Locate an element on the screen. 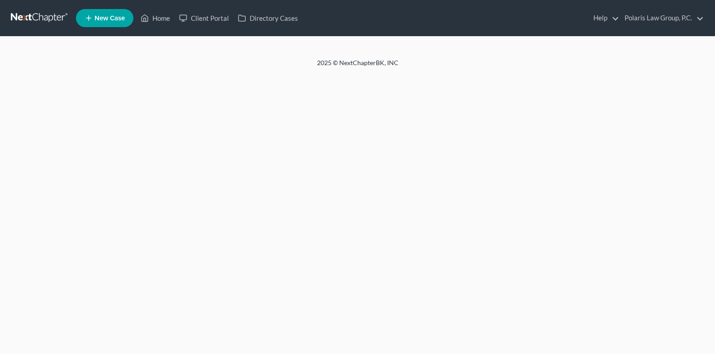  a: Polaris Law Group, P.C. is located at coordinates (662, 18).